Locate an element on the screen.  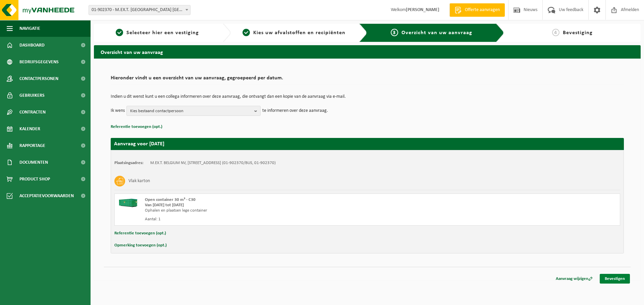
span: Bevestiging is located at coordinates (578, 33).